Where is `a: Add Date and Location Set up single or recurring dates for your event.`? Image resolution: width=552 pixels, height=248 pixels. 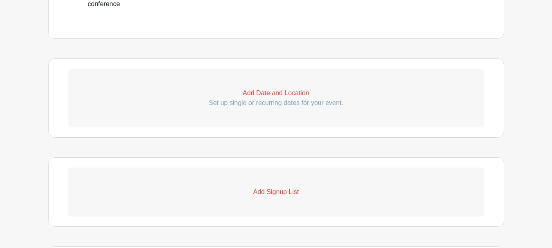 a: Add Date and Location Set up single or recurring dates for your event. is located at coordinates (276, 98).